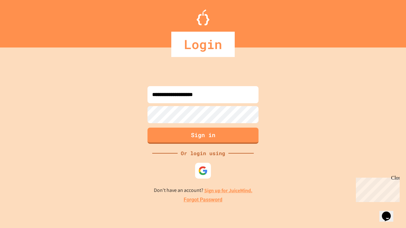 The width and height of the screenshot is (406, 228). Describe the element at coordinates (203, 200) in the screenshot. I see `a: Forgot Password` at that location.